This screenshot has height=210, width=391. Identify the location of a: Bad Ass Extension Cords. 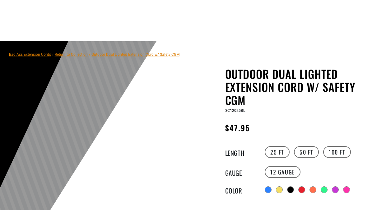
(30, 54).